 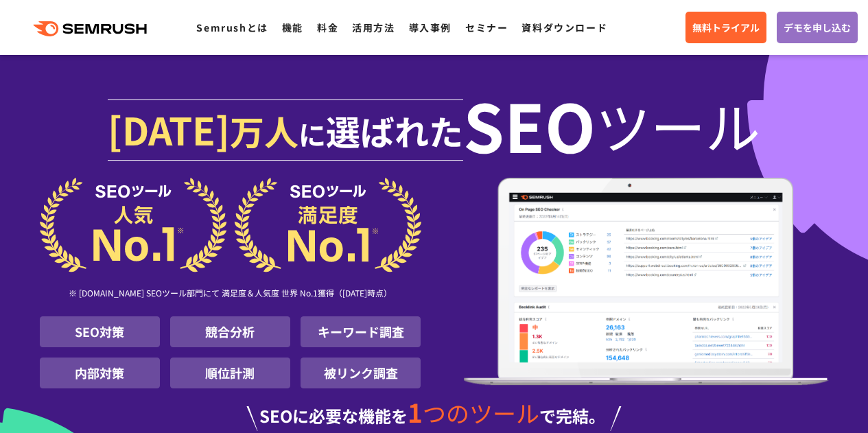 What do you see at coordinates (415, 412) in the screenshot?
I see `span: 1` at bounding box center [415, 412].